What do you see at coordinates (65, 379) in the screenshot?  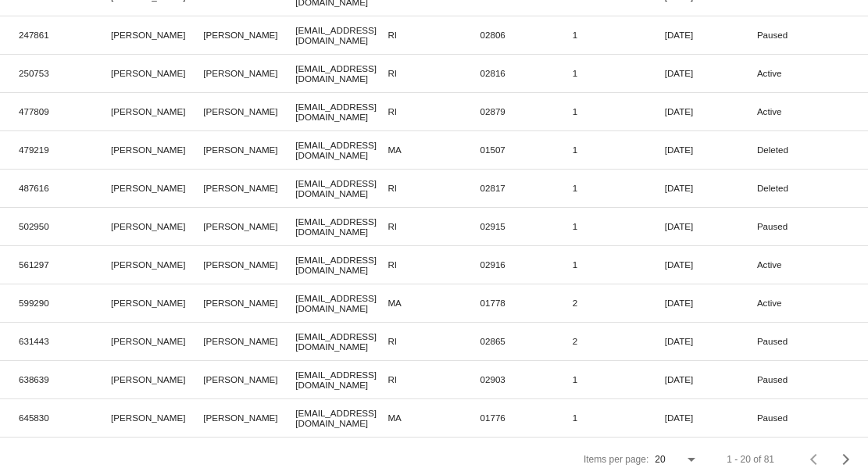 I see `mat-cell: 638639` at bounding box center [65, 379].